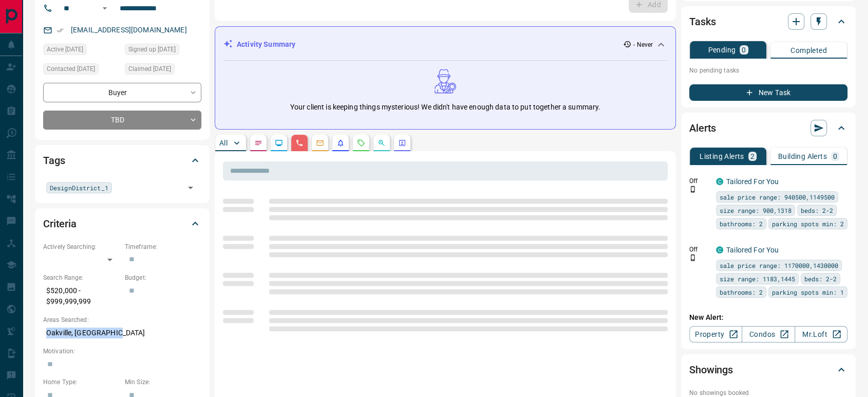 This screenshot has width=868, height=397. I want to click on svg: Agent Actions, so click(402, 143).